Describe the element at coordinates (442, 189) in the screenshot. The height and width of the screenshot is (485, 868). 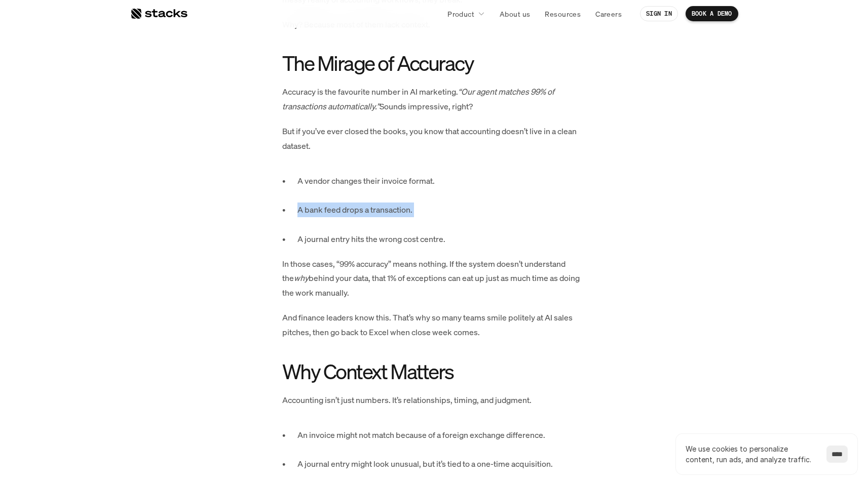
I see `p: A vendor changes their invoice format.` at that location.